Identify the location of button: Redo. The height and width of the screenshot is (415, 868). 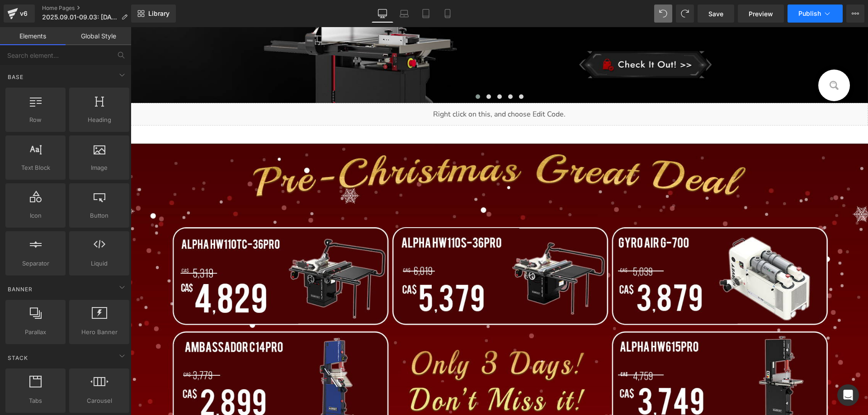
(685, 13).